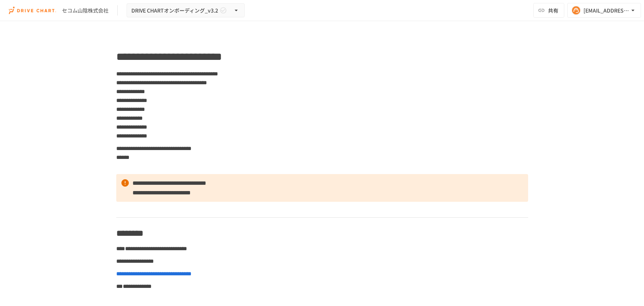 Image resolution: width=644 pixels, height=306 pixels. Describe the element at coordinates (85, 10) in the screenshot. I see `div: セコム山陰株式会社` at that location.